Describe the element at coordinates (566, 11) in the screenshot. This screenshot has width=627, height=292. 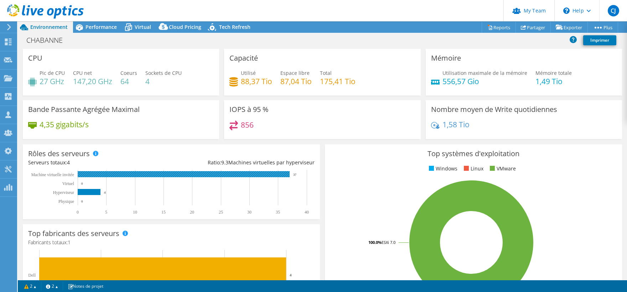
I see `svg: \n` at that location.